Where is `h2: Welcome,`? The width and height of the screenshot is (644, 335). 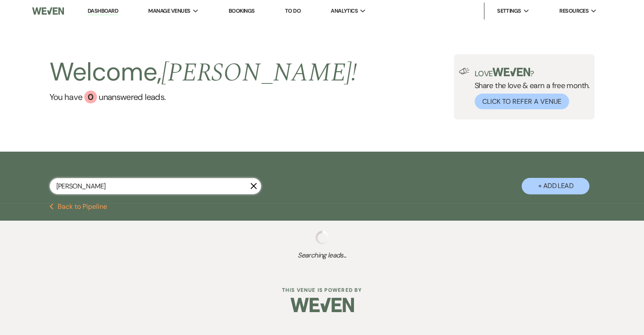
h2: Welcome, is located at coordinates (203, 73).